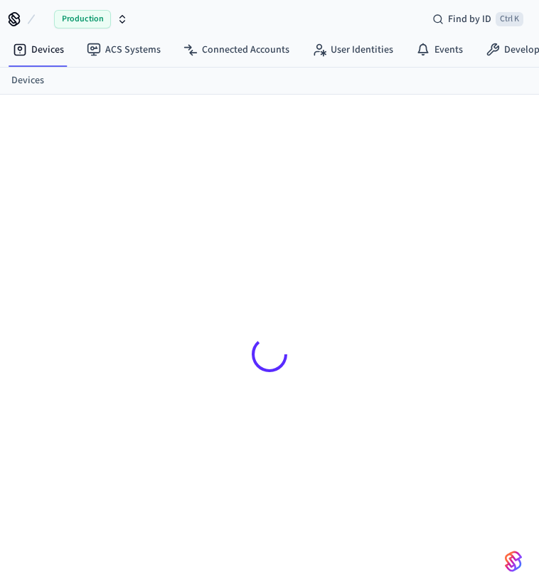 The width and height of the screenshot is (539, 587). Describe the element at coordinates (236, 50) in the screenshot. I see `a: Connected Accounts` at that location.